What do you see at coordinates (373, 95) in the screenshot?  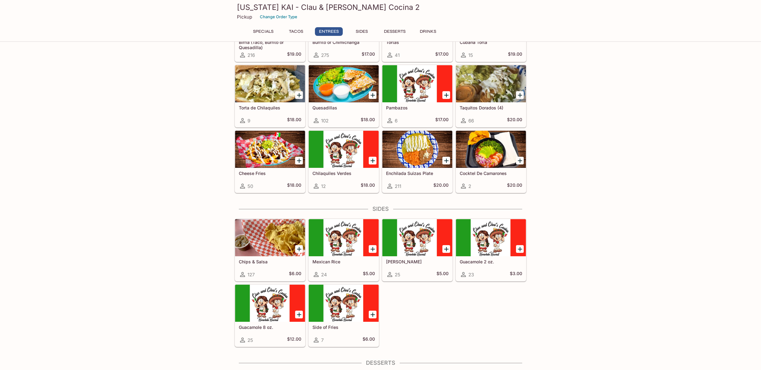 I see `button: Add Quesadillas` at bounding box center [373, 95].